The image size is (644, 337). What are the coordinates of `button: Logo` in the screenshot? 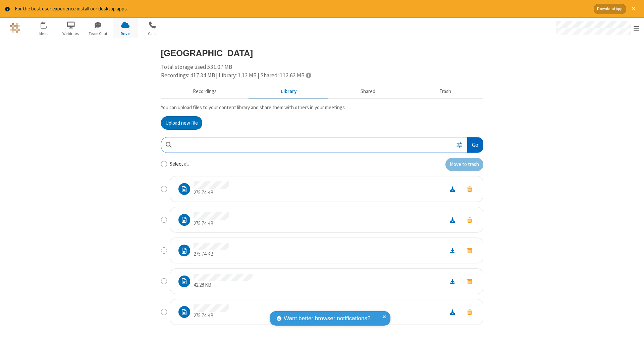 It's located at (15, 28).